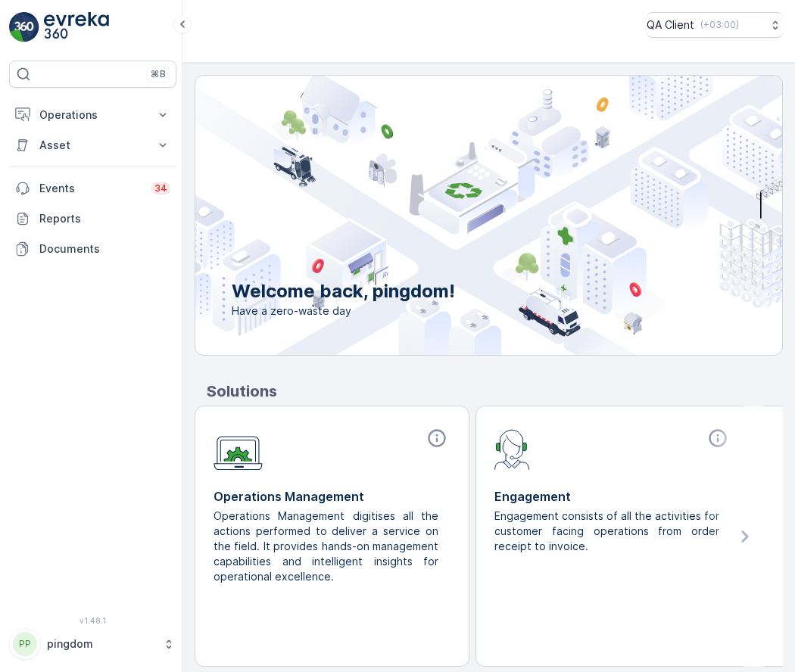 The height and width of the screenshot is (672, 795). What do you see at coordinates (93, 115) in the screenshot?
I see `p: Operations` at bounding box center [93, 115].